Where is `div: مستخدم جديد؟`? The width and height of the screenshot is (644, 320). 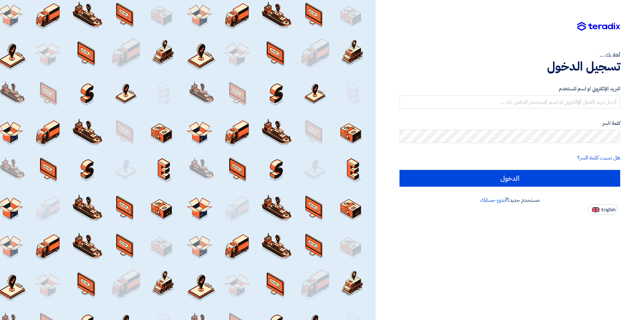
div: مستخدم جديد؟ is located at coordinates (510, 200).